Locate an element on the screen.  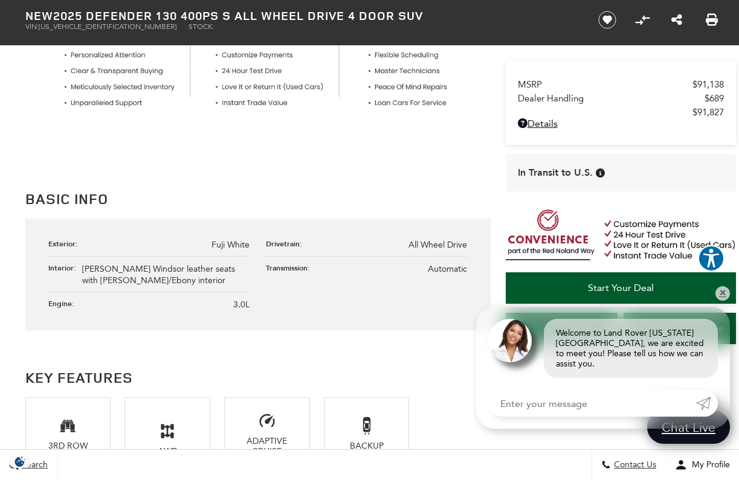
span: In Transit to U.S. is located at coordinates (555, 173).